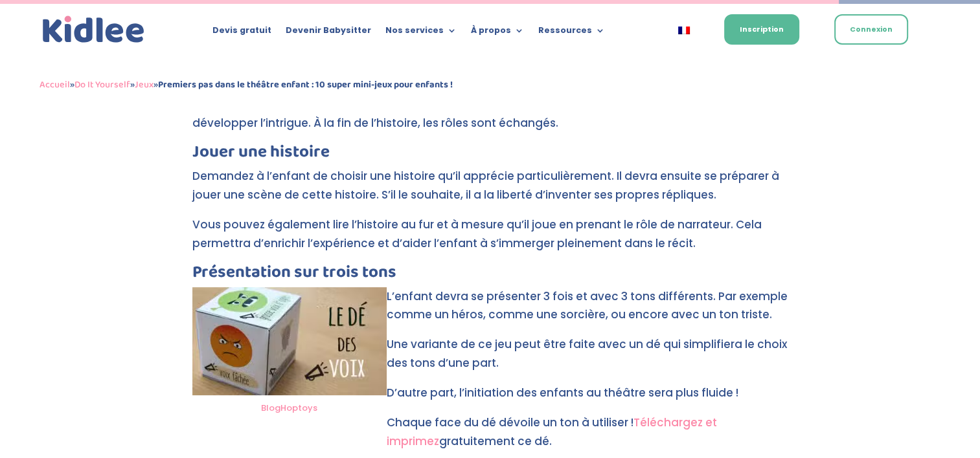  Describe the element at coordinates (551, 432) in the screenshot. I see `a: Téléchargez et imprimez` at that location.